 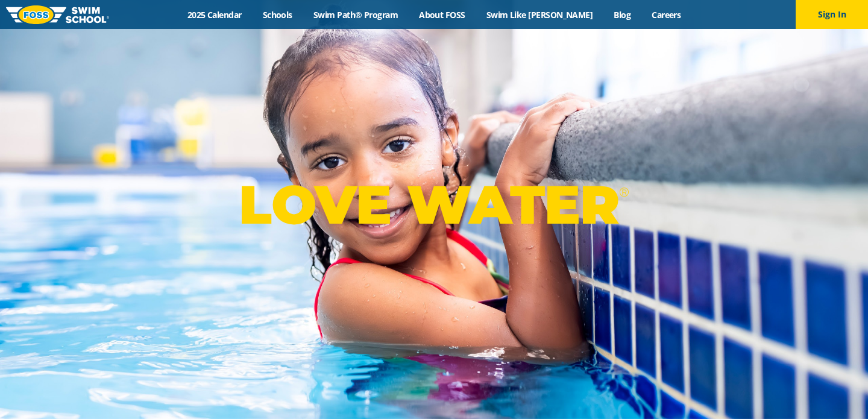 I want to click on a: Blog, so click(x=622, y=15).